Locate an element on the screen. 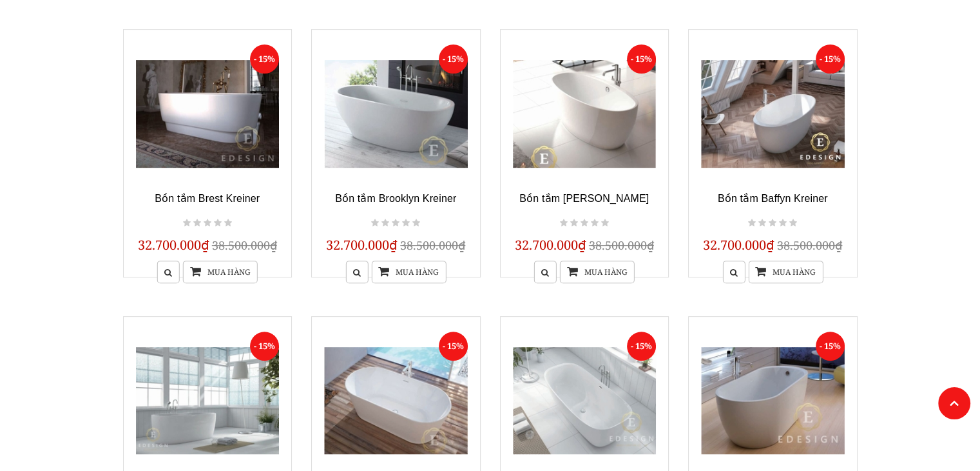 The height and width of the screenshot is (471, 980). a: Lên đầu trang is located at coordinates (954, 403).